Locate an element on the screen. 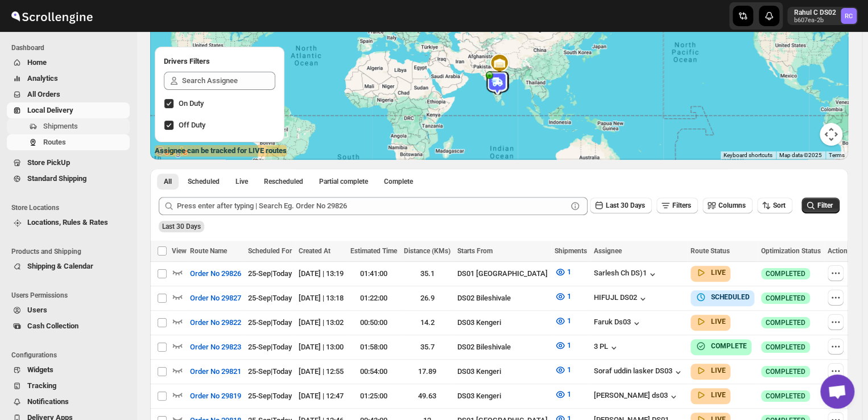 The height and width of the screenshot is (420, 868). span: Scheduled For is located at coordinates (270, 251).